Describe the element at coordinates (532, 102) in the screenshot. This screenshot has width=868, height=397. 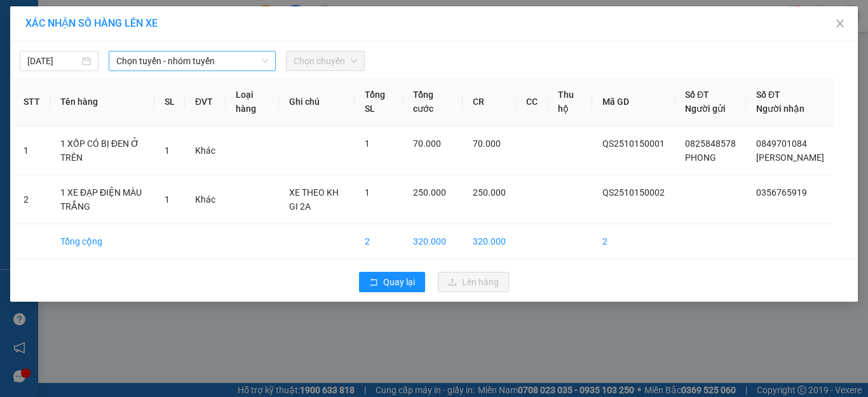
I see `th: CC` at that location.